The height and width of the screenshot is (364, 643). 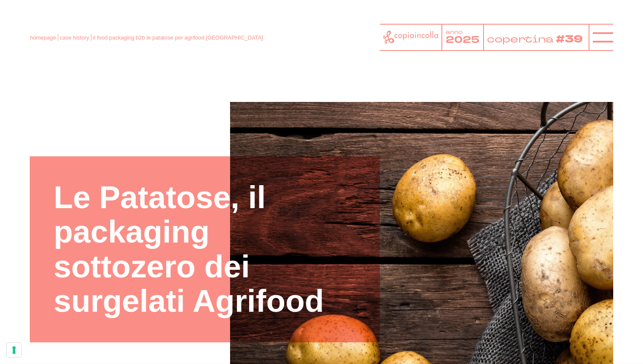 What do you see at coordinates (462, 40) in the screenshot?
I see `tspan: 2025` at bounding box center [462, 40].